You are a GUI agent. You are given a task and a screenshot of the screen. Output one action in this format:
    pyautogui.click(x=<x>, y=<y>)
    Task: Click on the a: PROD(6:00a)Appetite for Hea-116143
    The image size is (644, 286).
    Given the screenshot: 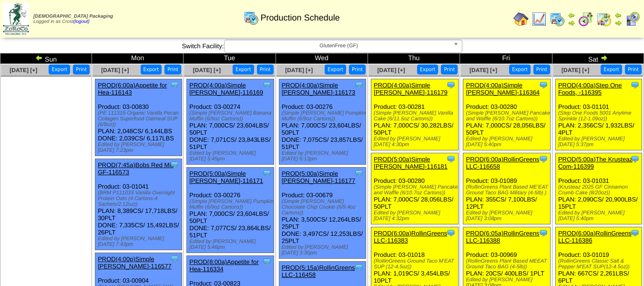 What is the action you would take?
    pyautogui.click(x=132, y=89)
    